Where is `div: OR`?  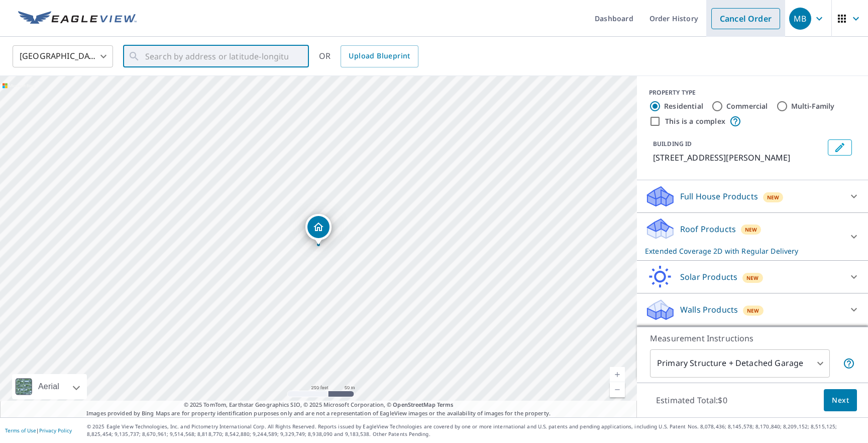
div: OR is located at coordinates (369, 56).